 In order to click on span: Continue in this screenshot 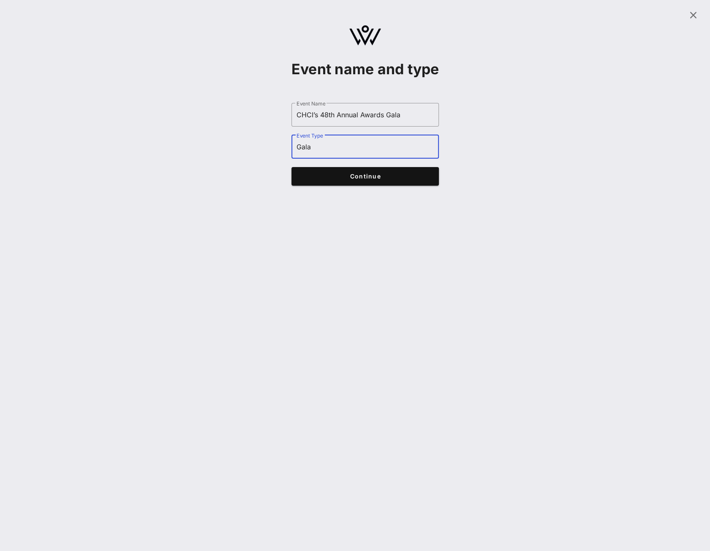, I will do `click(365, 176)`.